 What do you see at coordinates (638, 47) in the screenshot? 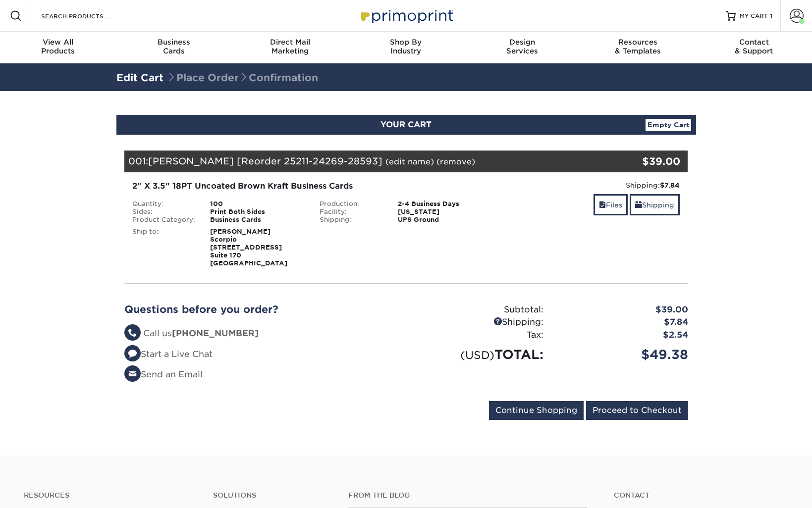
I see `div: & Templates` at bounding box center [638, 47].